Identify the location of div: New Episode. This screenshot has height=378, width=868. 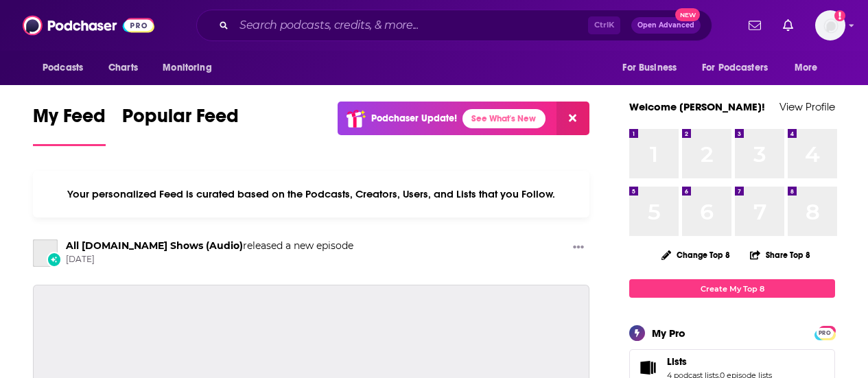
(54, 259).